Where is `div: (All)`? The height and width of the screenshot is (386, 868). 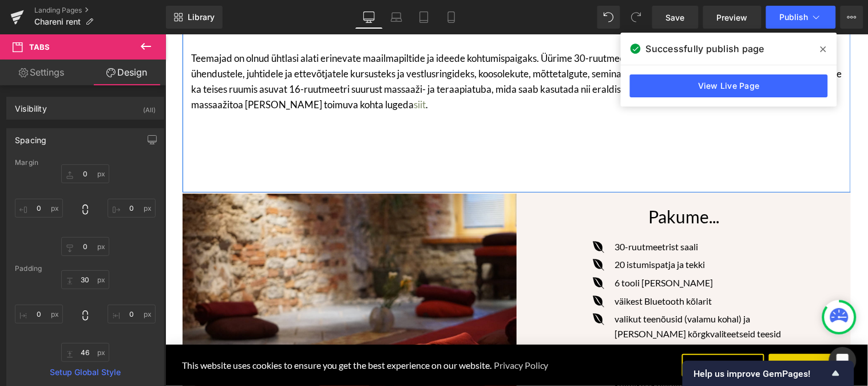
div: (All) is located at coordinates (149, 107).